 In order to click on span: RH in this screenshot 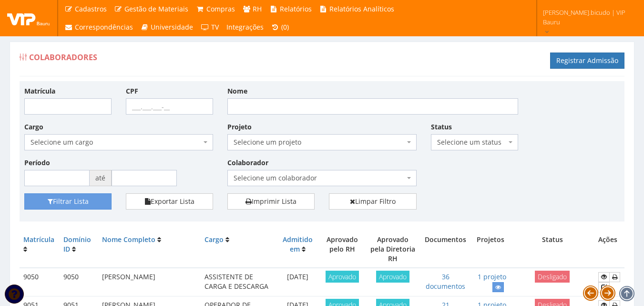, I will do `click(257, 9)`.